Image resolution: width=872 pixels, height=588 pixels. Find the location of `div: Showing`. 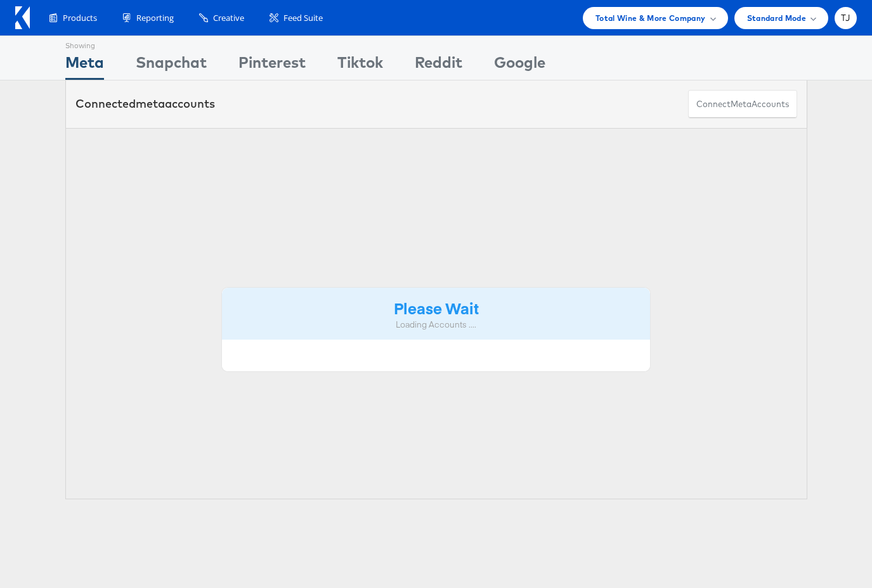

div: Showing is located at coordinates (85, 44).